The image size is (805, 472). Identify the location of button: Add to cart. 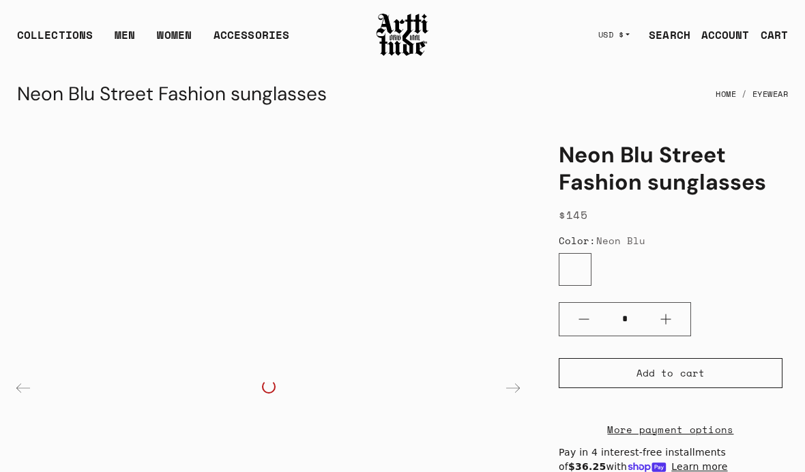
(671, 373).